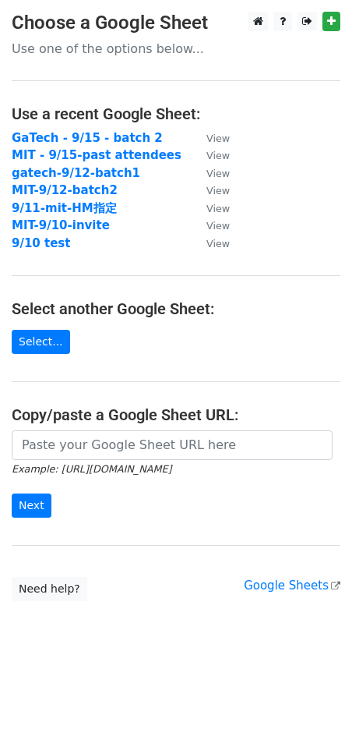  I want to click on a: Need help?, so click(49, 588).